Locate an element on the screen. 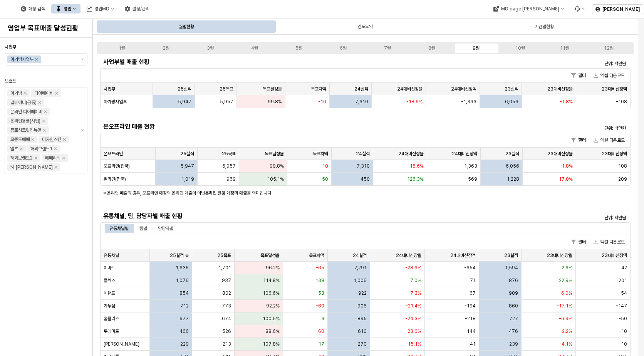 The width and height of the screenshot is (644, 356). span: 1,019 is located at coordinates (187, 179).